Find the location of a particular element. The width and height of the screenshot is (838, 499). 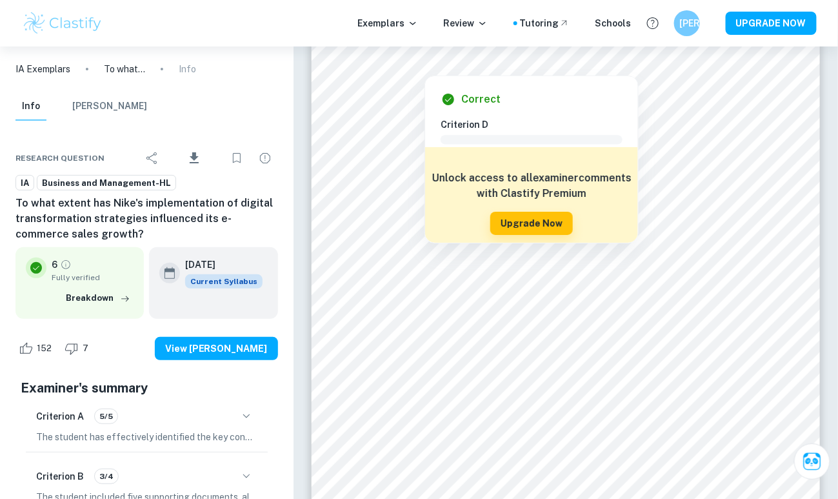

div: Dislike is located at coordinates (78, 348).